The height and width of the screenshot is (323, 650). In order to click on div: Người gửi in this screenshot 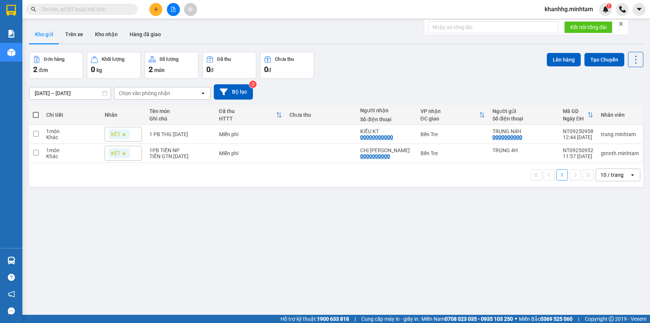, I will do `click(524, 111)`.